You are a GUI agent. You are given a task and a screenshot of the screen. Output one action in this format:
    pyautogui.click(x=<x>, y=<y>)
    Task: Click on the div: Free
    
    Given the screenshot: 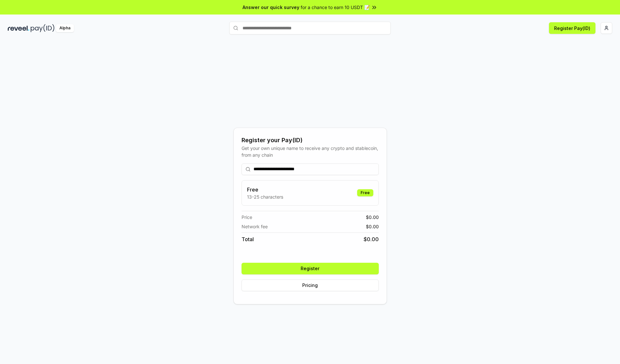 What is the action you would take?
    pyautogui.click(x=365, y=192)
    